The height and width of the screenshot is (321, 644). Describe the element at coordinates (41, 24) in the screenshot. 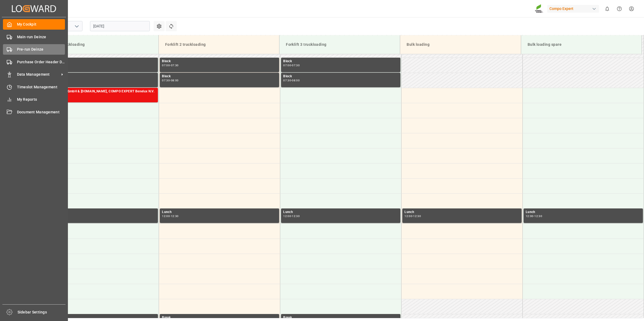

I see `span: My Cockpit` at that location.